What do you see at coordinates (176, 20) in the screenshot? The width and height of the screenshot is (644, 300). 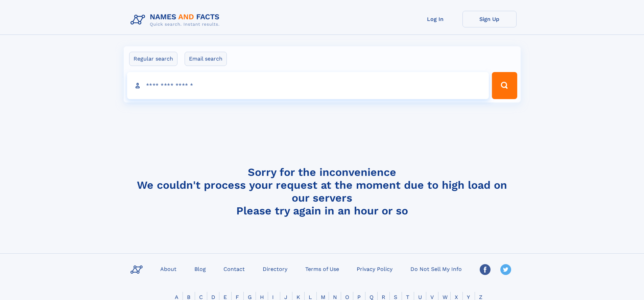 I see `img: Logo Names and Facts` at bounding box center [176, 20].